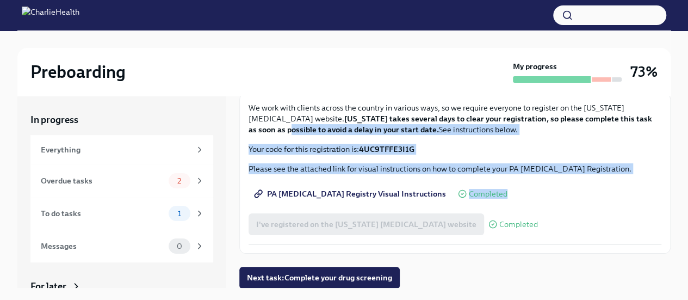 The width and height of the screenshot is (688, 300). Describe the element at coordinates (102, 213) in the screenshot. I see `div: To do tasks` at that location.